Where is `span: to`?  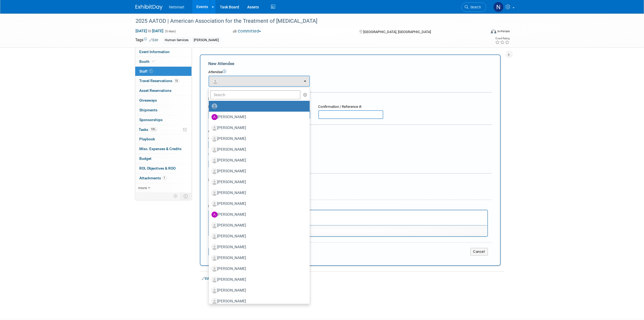 span: to is located at coordinates (149, 31).